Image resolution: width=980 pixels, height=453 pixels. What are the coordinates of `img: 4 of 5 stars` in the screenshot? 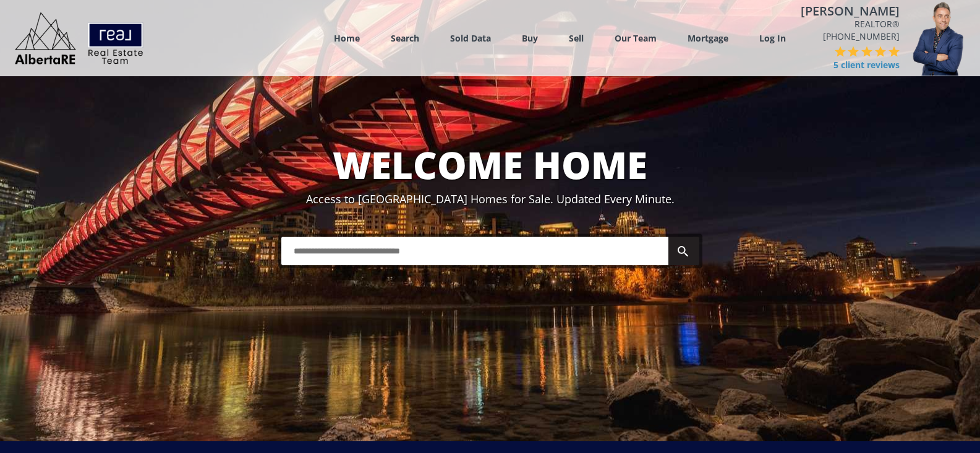 It's located at (881, 52).